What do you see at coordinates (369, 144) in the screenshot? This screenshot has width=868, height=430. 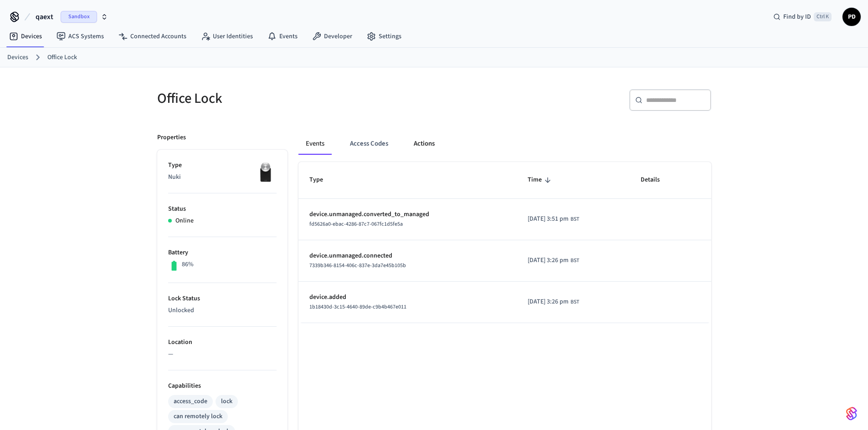 I see `button: Access Codes` at bounding box center [369, 144].